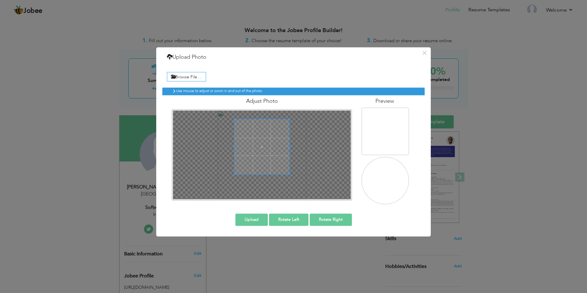 This screenshot has width=587, height=293. I want to click on h6: Use mouse to adjust or zoom in and out of the photo., so click(294, 91).